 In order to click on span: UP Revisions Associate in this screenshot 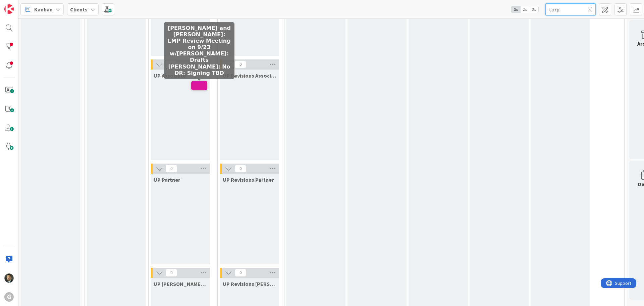, I will do `click(249, 75)`.